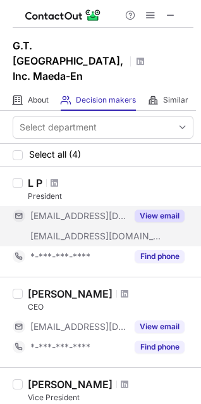 The width and height of the screenshot is (201, 404). I want to click on span: About, so click(38, 100).